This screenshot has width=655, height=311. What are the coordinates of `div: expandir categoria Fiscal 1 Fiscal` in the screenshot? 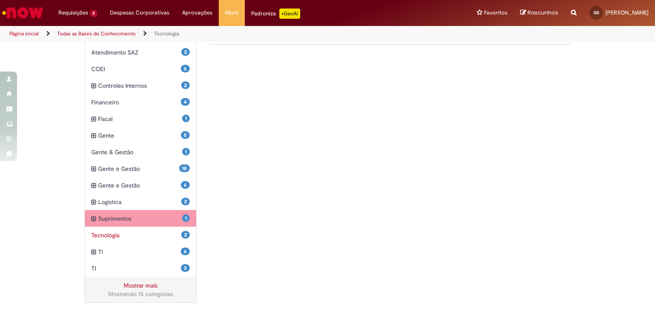 It's located at (140, 119).